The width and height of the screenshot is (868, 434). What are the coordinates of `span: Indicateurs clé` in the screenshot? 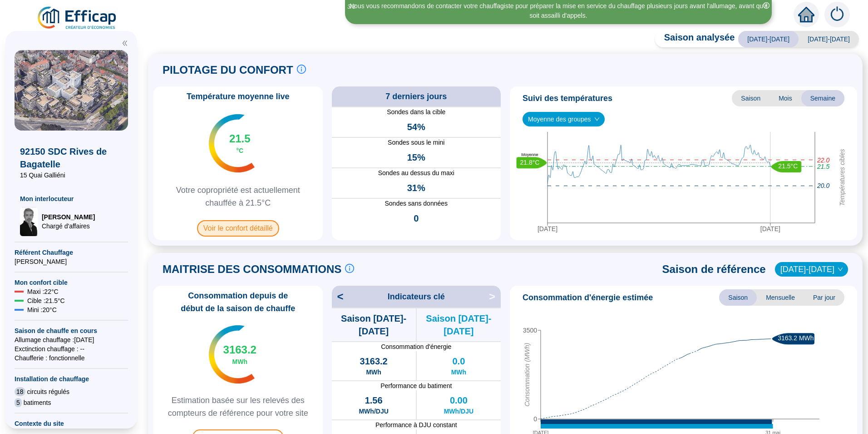 It's located at (416, 296).